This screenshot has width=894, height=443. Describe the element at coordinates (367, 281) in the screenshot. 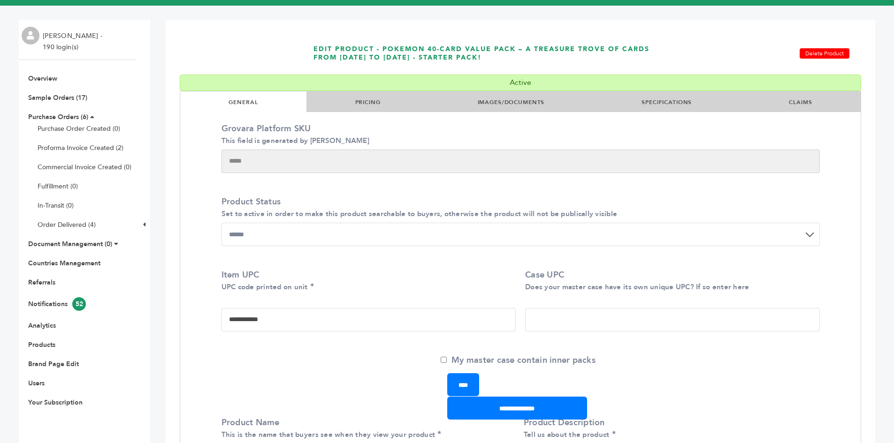

I see `label: Item UPC` at that location.